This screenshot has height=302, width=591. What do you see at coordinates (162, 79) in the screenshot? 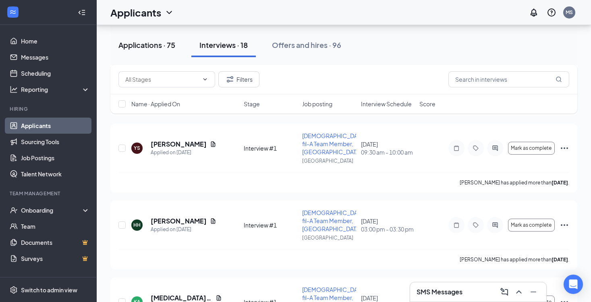
I see `input: All Stages` at bounding box center [162, 79].